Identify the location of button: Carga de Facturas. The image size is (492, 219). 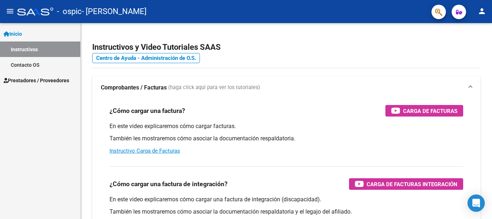
(424, 111).